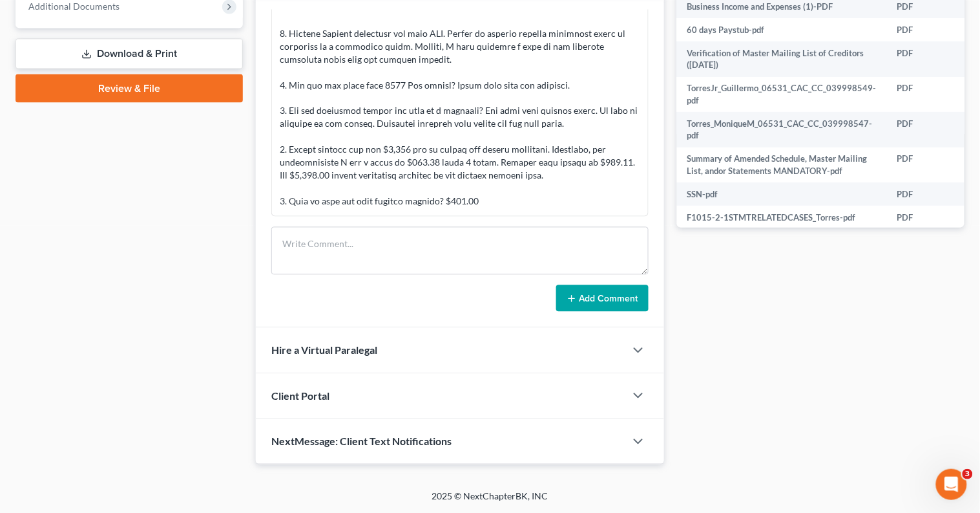  I want to click on span: Additional Documents, so click(73, 6).